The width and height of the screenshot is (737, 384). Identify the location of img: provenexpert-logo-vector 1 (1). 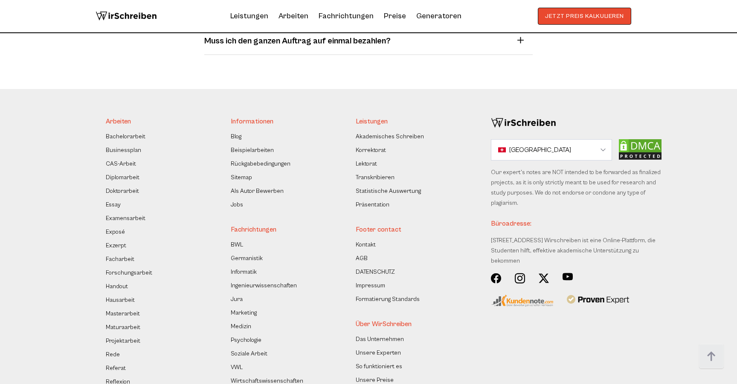
(598, 300).